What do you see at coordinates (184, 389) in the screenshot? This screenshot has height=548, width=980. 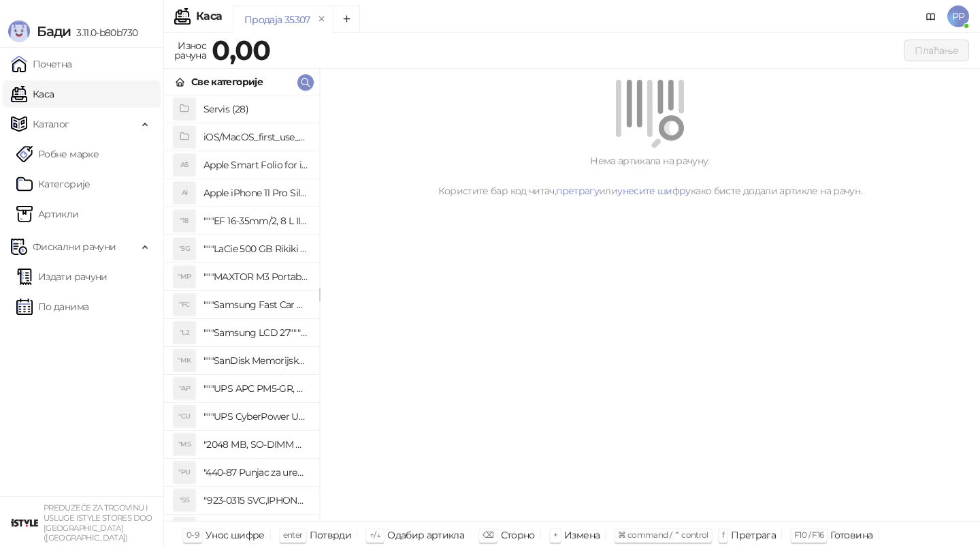 I see `div: "AP` at bounding box center [184, 389].